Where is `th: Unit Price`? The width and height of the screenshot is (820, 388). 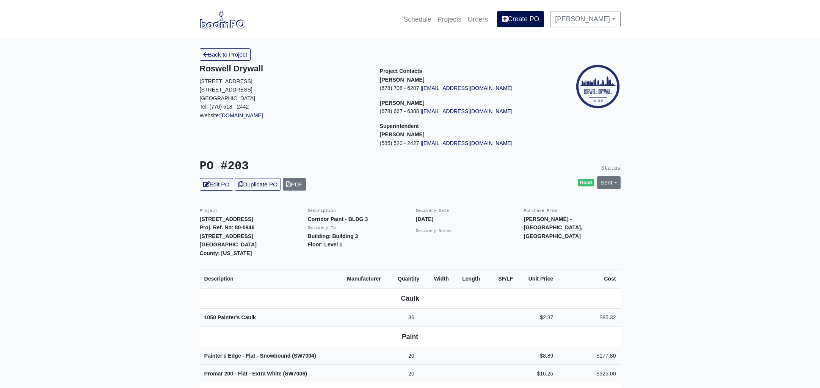
th: Unit Price is located at coordinates (538, 279).